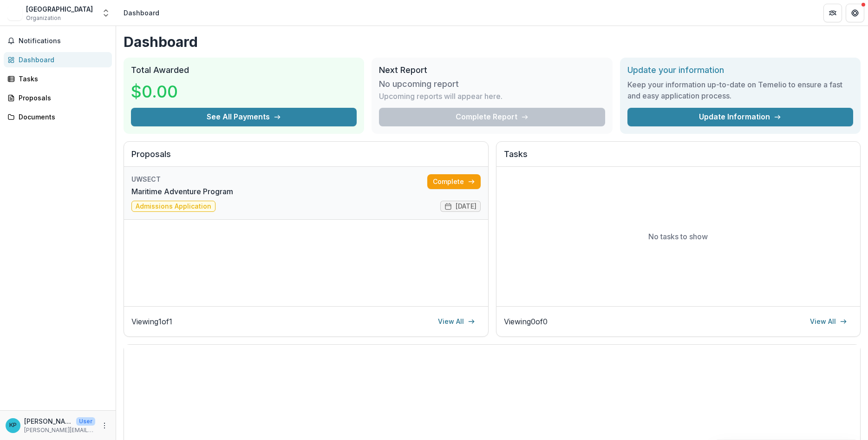 This screenshot has height=440, width=868. What do you see at coordinates (58, 79) in the screenshot?
I see `a: Tasks` at bounding box center [58, 79].